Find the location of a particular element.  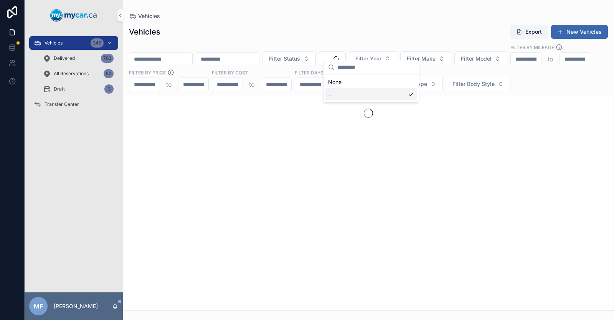

div: 346 is located at coordinates (97, 43).